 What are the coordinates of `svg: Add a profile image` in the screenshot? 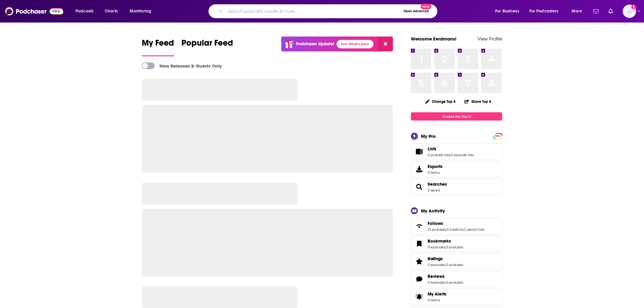 It's located at (634, 7).